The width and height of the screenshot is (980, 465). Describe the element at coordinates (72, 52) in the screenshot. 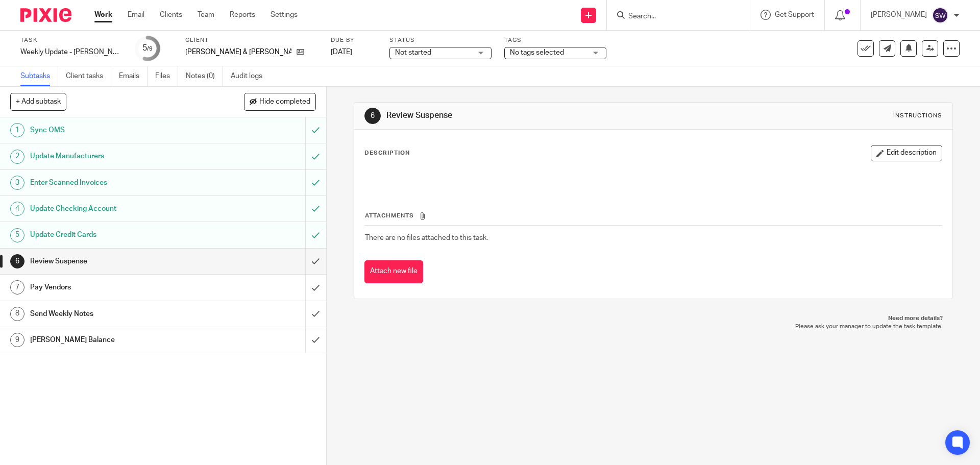

I see `div: Weekly Update - Browning` at that location.